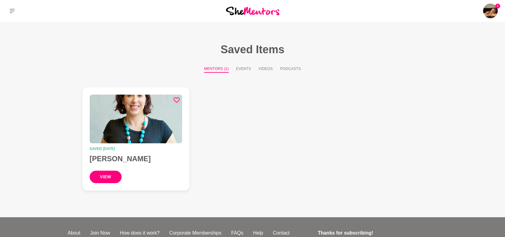  Describe the element at coordinates (497, 6) in the screenshot. I see `span: 1` at that location.